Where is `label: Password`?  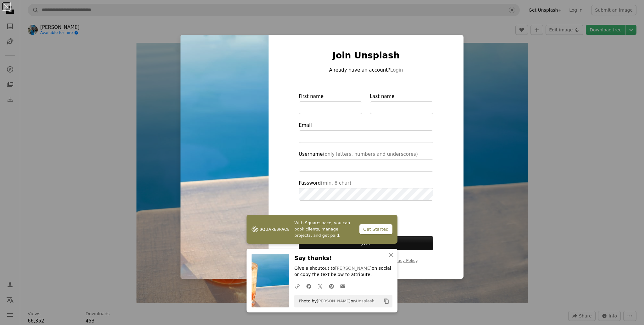 label: Password is located at coordinates (366, 190).